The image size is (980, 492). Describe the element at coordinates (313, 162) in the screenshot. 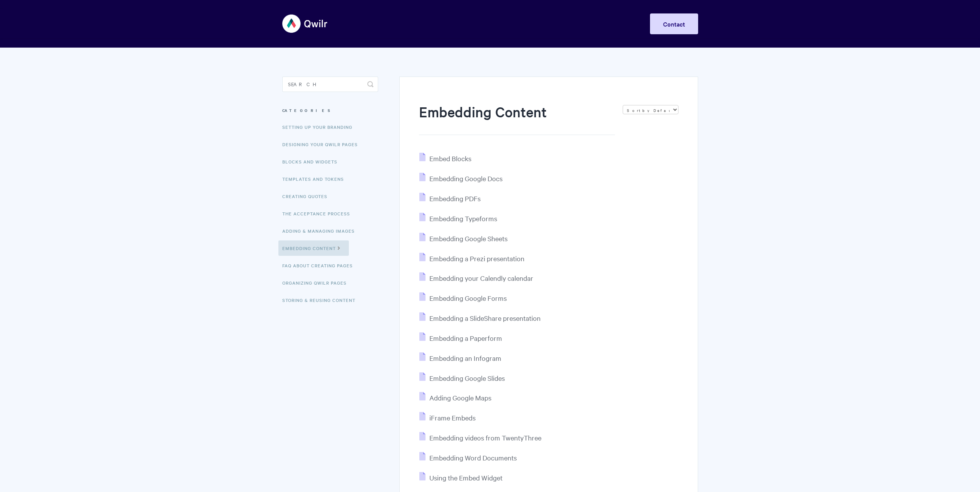

I see `a: Blocks and Widgets` at that location.